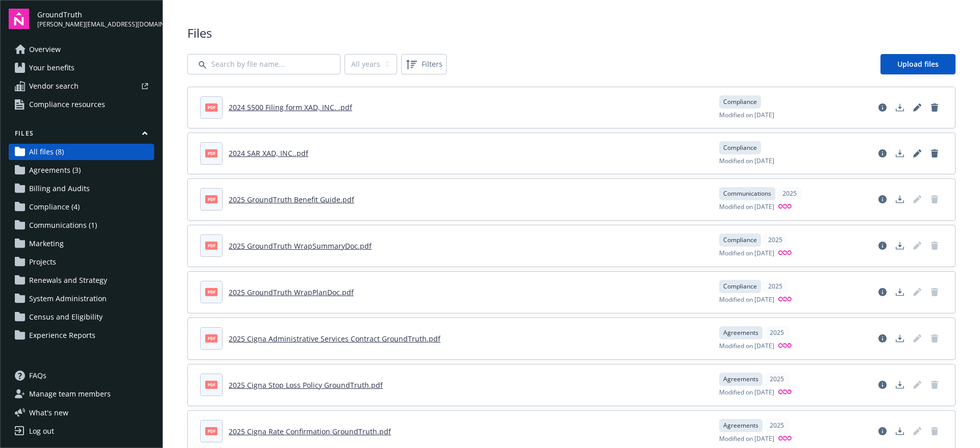  I want to click on a: Renewals and Strategy, so click(81, 280).